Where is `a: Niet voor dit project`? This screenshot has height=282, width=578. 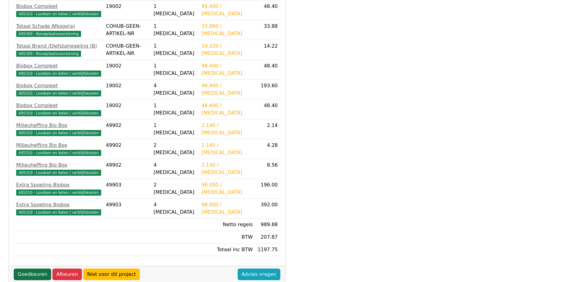 a: Niet voor dit project is located at coordinates (112, 274).